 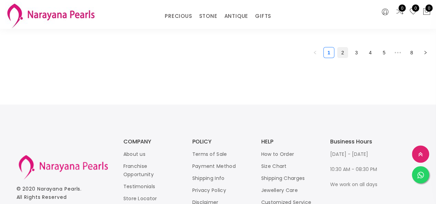 What do you see at coordinates (209, 179) in the screenshot?
I see `a: Shipping Info` at bounding box center [209, 179].